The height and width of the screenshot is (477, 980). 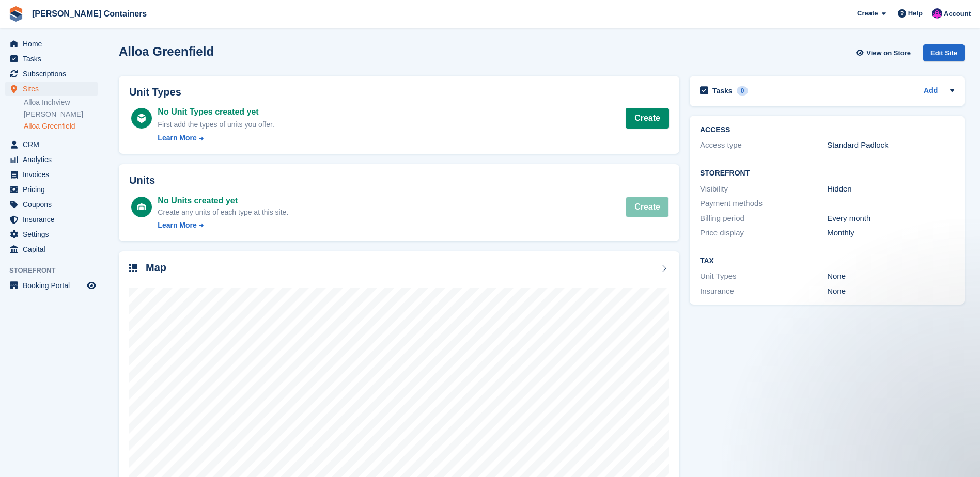 What do you see at coordinates (764, 189) in the screenshot?
I see `div: Visibility` at bounding box center [764, 189].